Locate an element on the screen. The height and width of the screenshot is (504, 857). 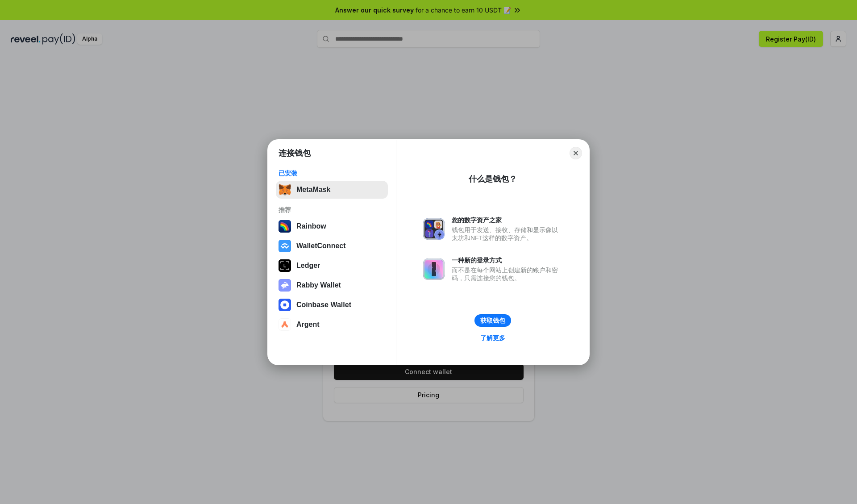
div: 钱包用于发送、接收、存储和显示像以太坊和NFT这样的数字资产。 is located at coordinates (508, 234).